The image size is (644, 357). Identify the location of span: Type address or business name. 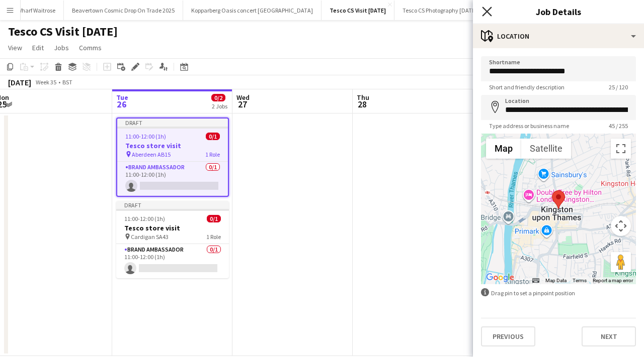
(529, 126).